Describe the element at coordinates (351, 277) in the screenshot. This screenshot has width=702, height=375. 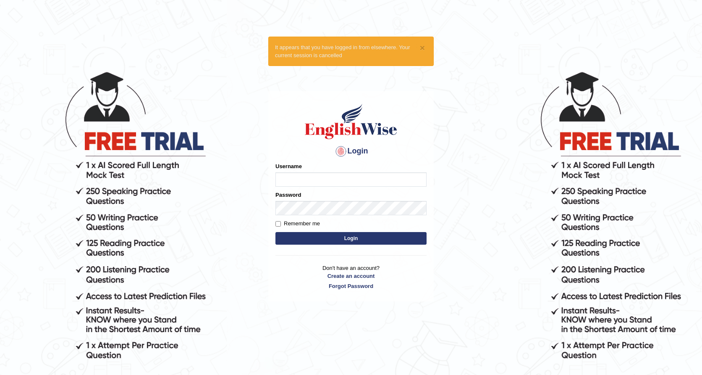
I see `p: Don't have an account?` at that location.